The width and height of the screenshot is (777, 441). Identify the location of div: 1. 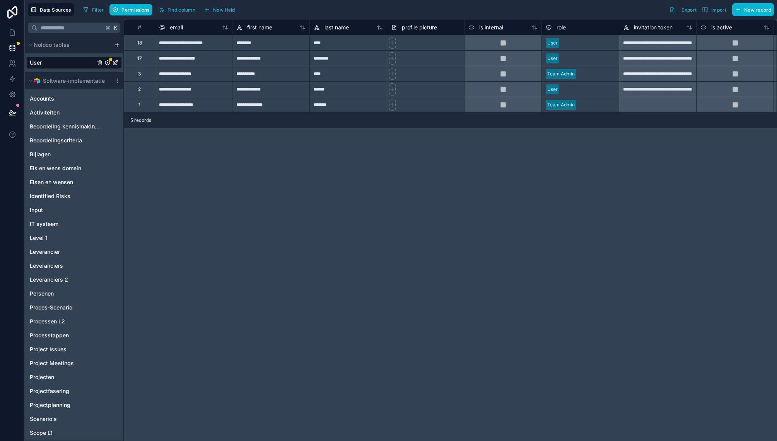
(139, 105).